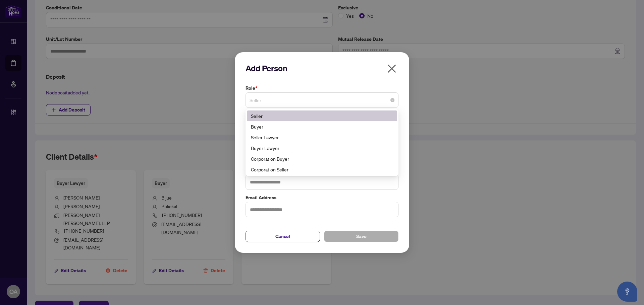 This screenshot has height=305, width=644. Describe the element at coordinates (283, 237) in the screenshot. I see `span: Cancel` at that location.